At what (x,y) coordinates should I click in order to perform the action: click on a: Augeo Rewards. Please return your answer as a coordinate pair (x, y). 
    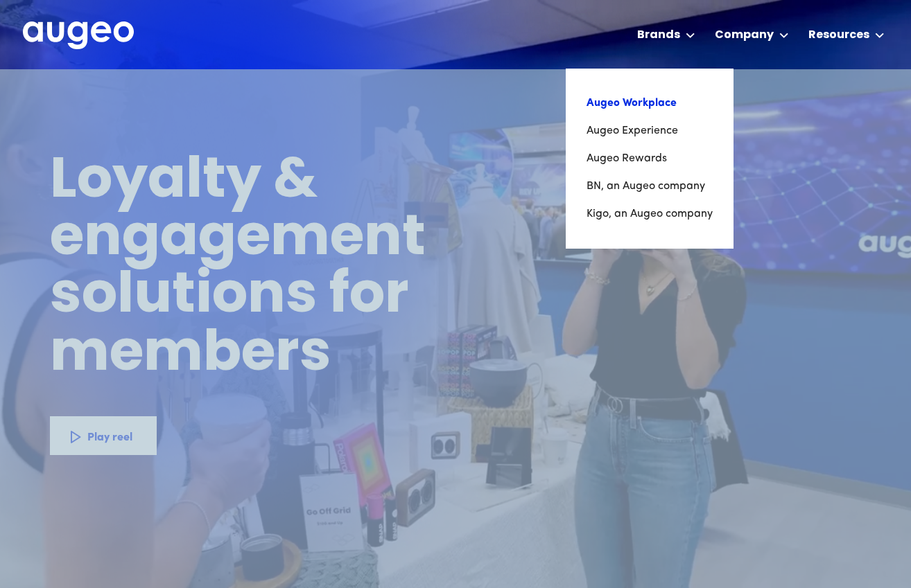
    Looking at the image, I should click on (650, 159).